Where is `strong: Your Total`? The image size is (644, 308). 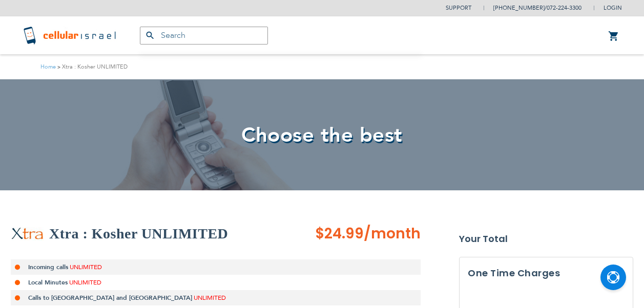 strong: Your Total is located at coordinates (546, 239).